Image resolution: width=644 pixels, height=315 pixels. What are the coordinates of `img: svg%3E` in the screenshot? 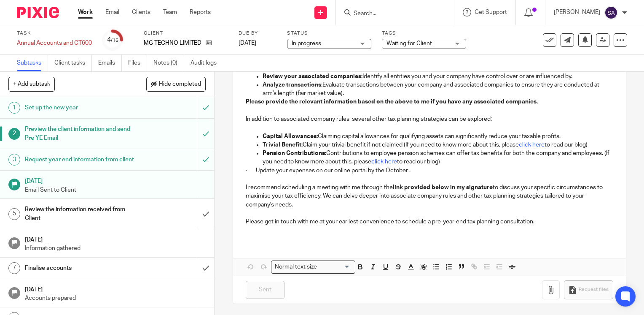 It's located at (611, 13).